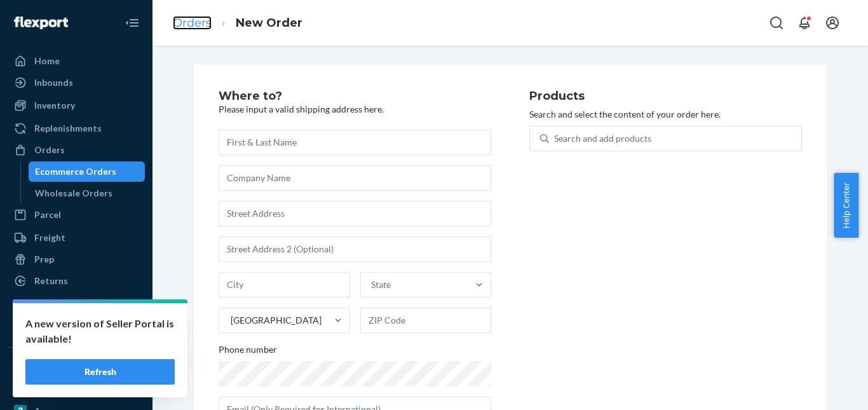 The image size is (868, 410). I want to click on button: Open Search Box, so click(776, 23).